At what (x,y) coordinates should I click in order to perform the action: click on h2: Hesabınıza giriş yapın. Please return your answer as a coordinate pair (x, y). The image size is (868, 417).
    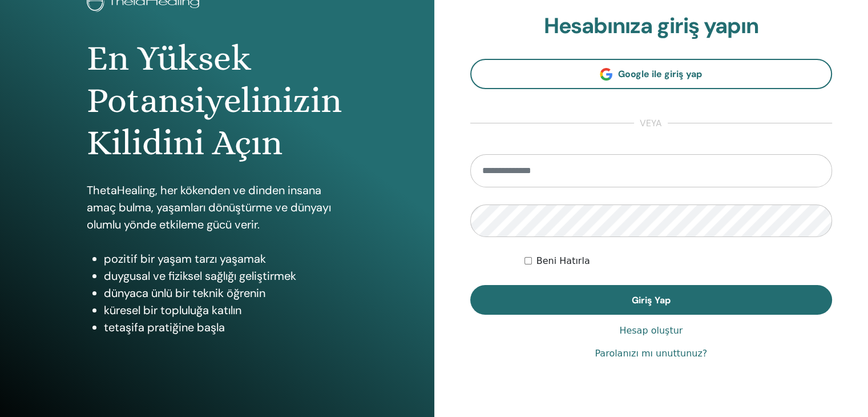
    Looking at the image, I should click on (651, 26).